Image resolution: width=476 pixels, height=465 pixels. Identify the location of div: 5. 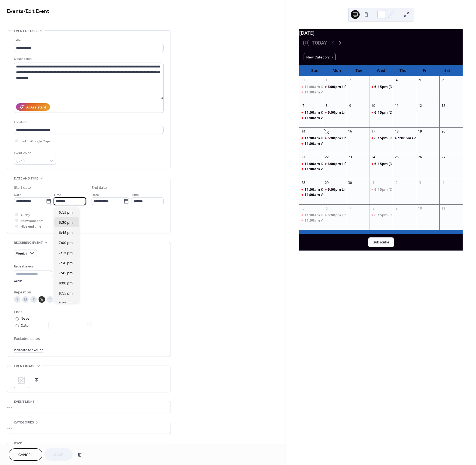
(420, 80).